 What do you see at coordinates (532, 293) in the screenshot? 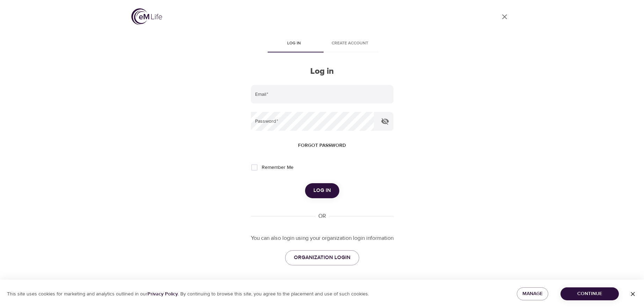
I see `button: Manage` at bounding box center [532, 293].